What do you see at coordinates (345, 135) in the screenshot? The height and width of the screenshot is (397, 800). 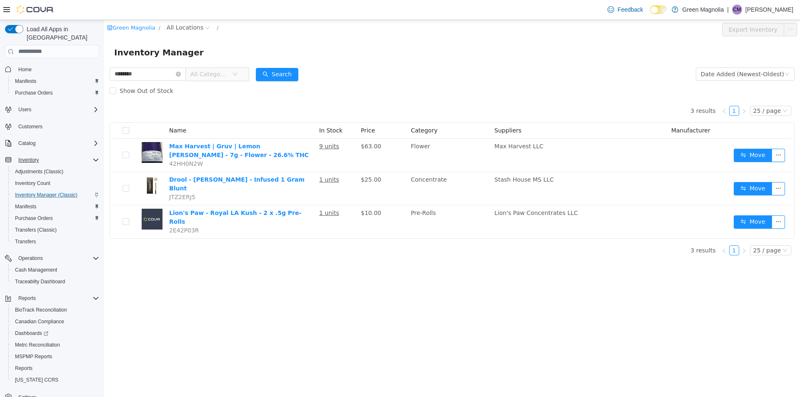 I see `td: Flower` at bounding box center [345, 135].